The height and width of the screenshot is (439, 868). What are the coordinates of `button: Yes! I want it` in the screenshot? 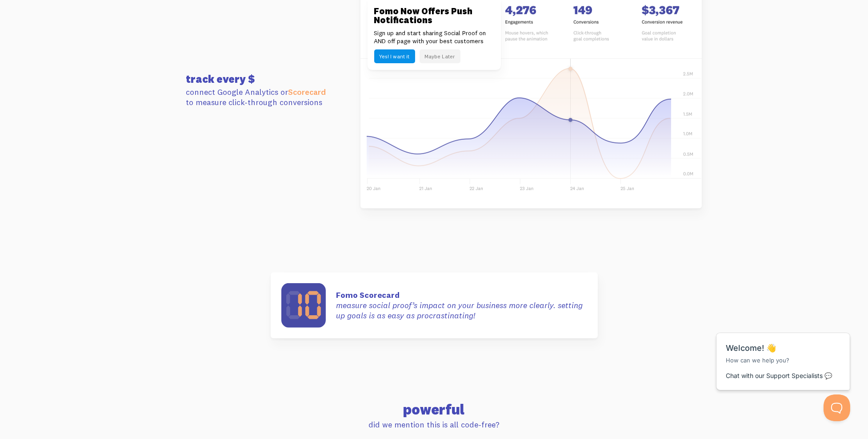 It's located at (395, 56).